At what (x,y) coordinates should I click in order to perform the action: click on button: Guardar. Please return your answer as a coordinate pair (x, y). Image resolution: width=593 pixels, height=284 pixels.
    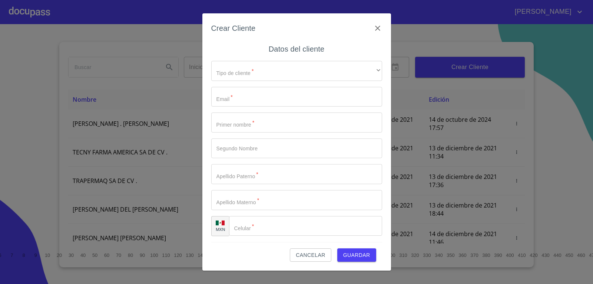
    Looking at the image, I should click on (357, 255).